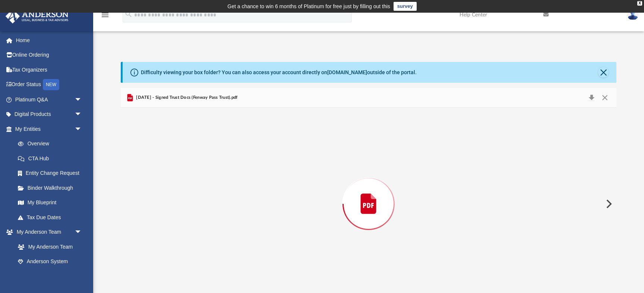  I want to click on div: close, so click(640, 3).